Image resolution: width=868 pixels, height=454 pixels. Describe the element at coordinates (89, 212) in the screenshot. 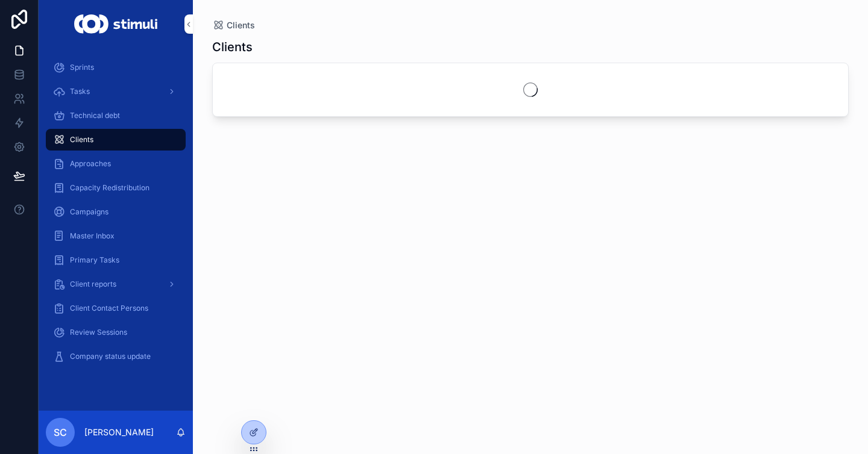

I see `span: Campaigns` at that location.